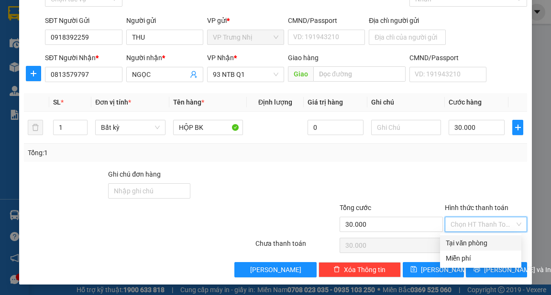 Image resolution: width=551 pixels, height=295 pixels. I want to click on input: 0, so click(335, 128).